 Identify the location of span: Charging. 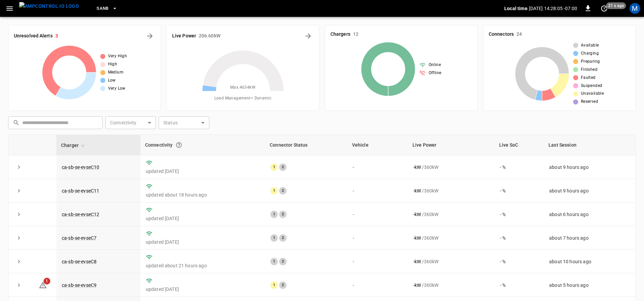
(590, 54).